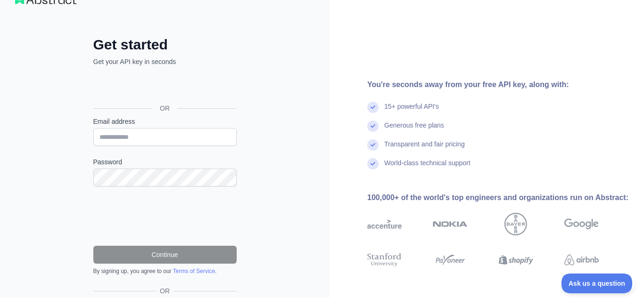  What do you see at coordinates (515, 260) in the screenshot?
I see `img: shopify` at bounding box center [515, 260].